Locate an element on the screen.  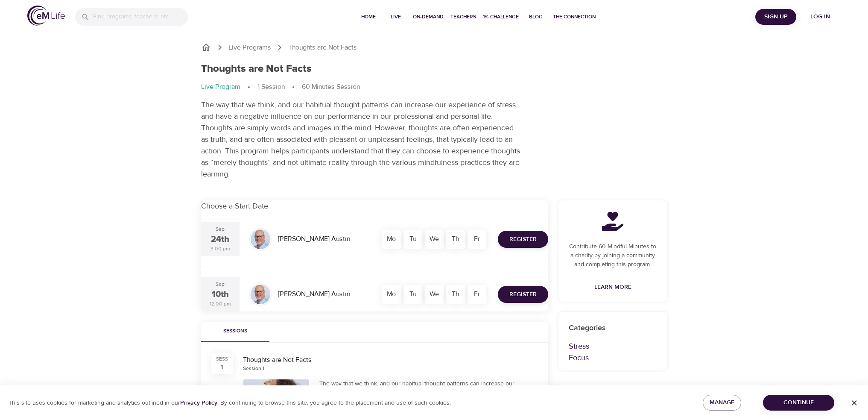
a: Learn More is located at coordinates (612, 287).